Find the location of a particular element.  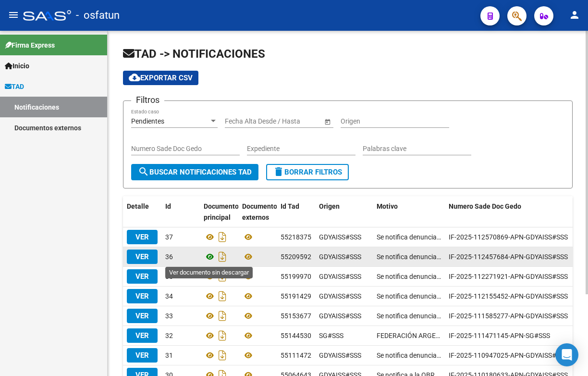

span: SG#SSS is located at coordinates (331, 336).